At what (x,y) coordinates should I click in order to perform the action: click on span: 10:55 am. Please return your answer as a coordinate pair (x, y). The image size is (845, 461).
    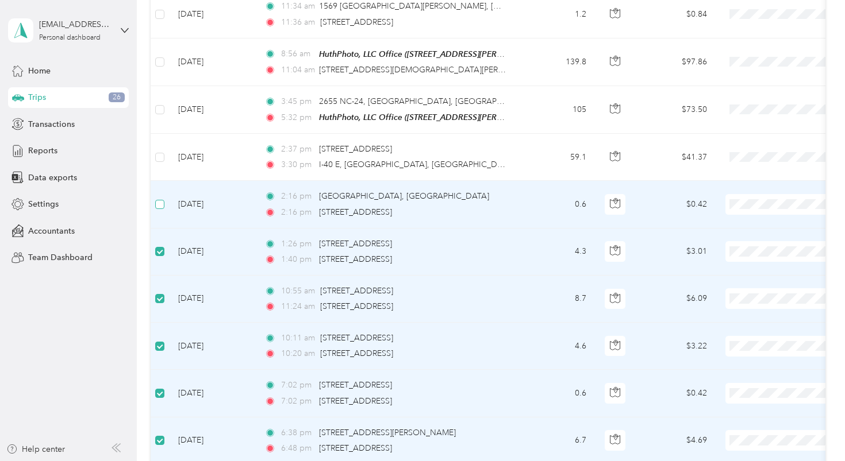
    Looking at the image, I should click on (298, 291).